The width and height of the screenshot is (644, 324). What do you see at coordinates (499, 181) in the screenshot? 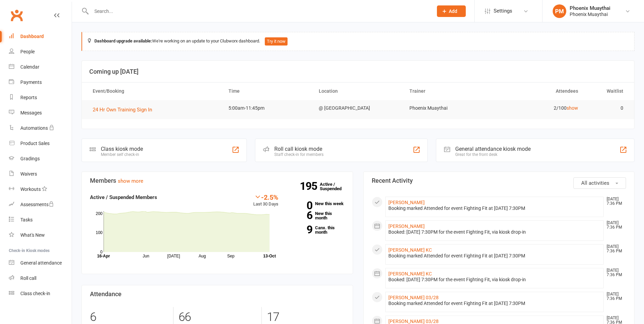
I see `h3: Recent Activity` at bounding box center [499, 181].